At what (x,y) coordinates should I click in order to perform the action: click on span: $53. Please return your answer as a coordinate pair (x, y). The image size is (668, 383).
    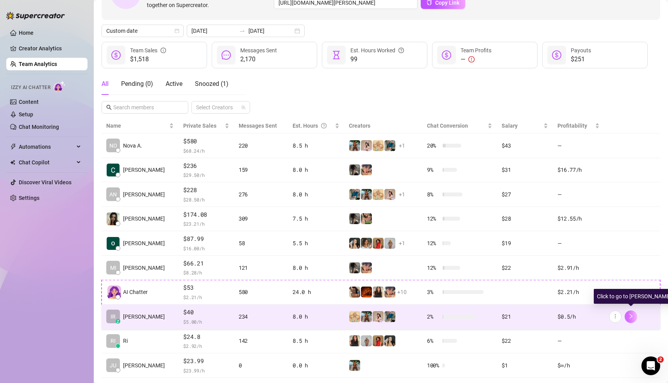
    Looking at the image, I should click on (206, 288).